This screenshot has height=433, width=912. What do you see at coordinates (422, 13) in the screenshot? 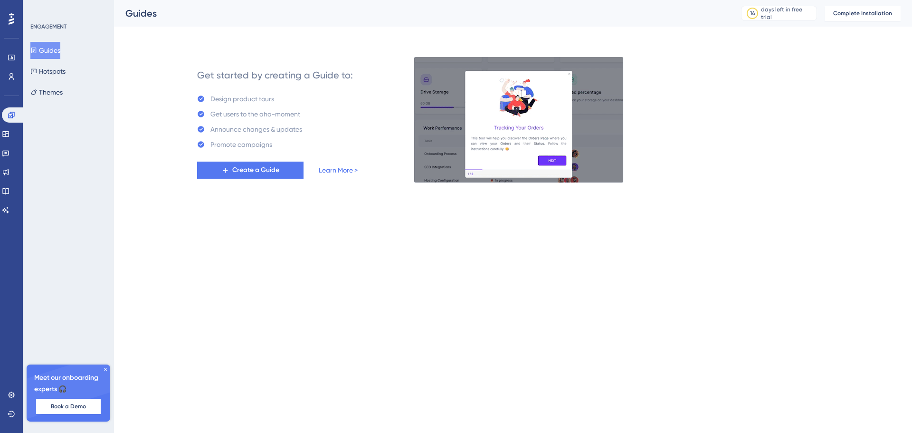
I see `div: Guides` at bounding box center [422, 13].